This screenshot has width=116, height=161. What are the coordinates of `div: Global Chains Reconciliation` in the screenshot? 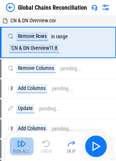 It's located at (52, 7).